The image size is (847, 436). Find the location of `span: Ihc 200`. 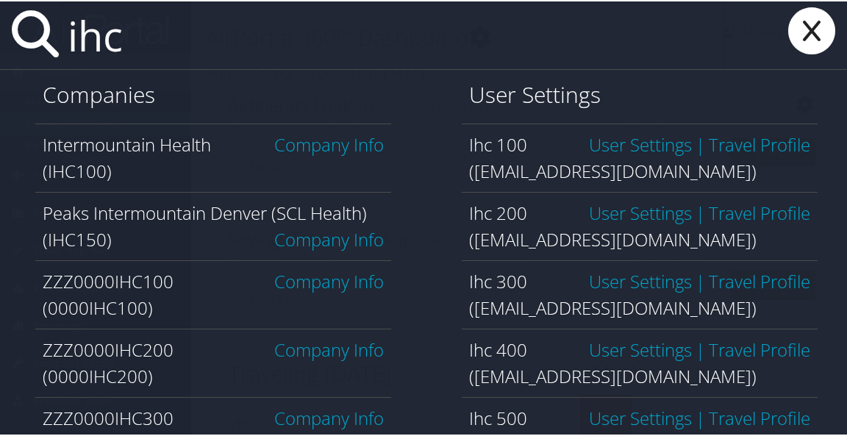

span: Ihc 200 is located at coordinates (498, 211).